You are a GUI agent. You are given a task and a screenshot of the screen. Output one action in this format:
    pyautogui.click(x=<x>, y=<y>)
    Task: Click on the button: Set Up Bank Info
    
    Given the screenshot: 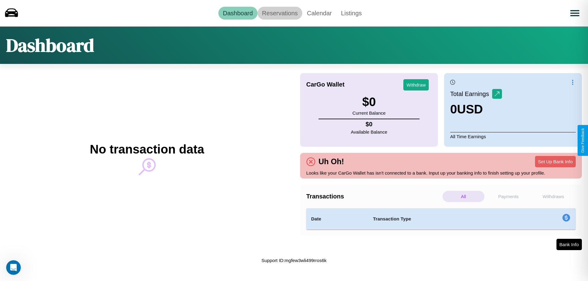 What is the action you would take?
    pyautogui.click(x=555, y=162)
    